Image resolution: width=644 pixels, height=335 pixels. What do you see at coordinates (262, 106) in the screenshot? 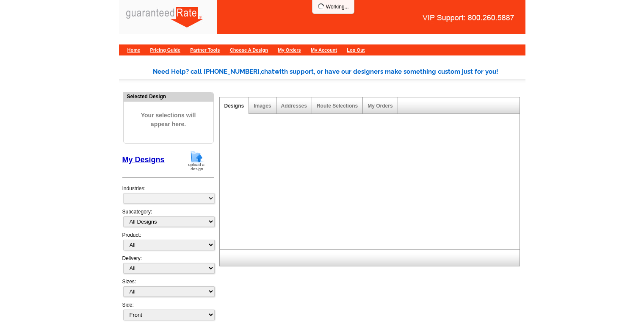
I see `a: Images` at bounding box center [262, 106].